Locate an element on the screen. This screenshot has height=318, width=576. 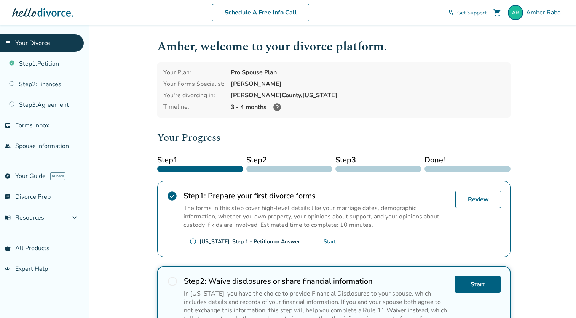
h2: Waive disclosures or share financial information is located at coordinates (316, 281).